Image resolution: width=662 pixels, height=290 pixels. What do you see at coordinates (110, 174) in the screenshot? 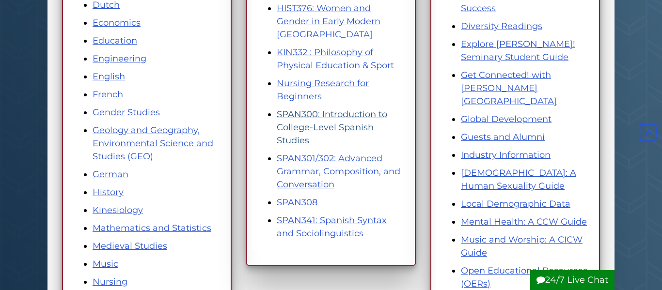
I see `a: German` at bounding box center [110, 174].